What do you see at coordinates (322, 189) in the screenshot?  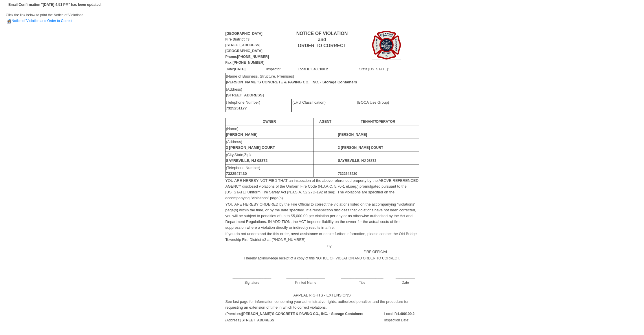 I see `font: YOU ARE HEREBY NOTIFIED THAT an inspection of the above referenced property by the ABOVE REFERENC...` at bounding box center [322, 189].